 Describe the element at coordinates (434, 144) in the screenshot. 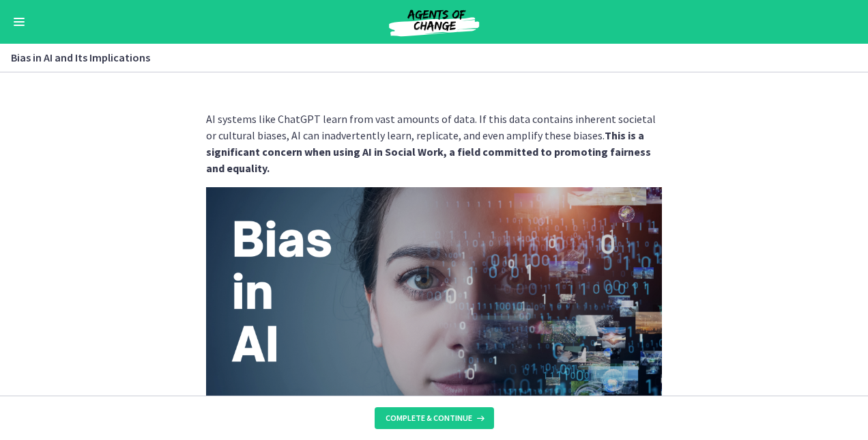

I see `p: AI systems like ChatGPT learn from vast amounts of data. If this data contains inherent societal ...` at that location.